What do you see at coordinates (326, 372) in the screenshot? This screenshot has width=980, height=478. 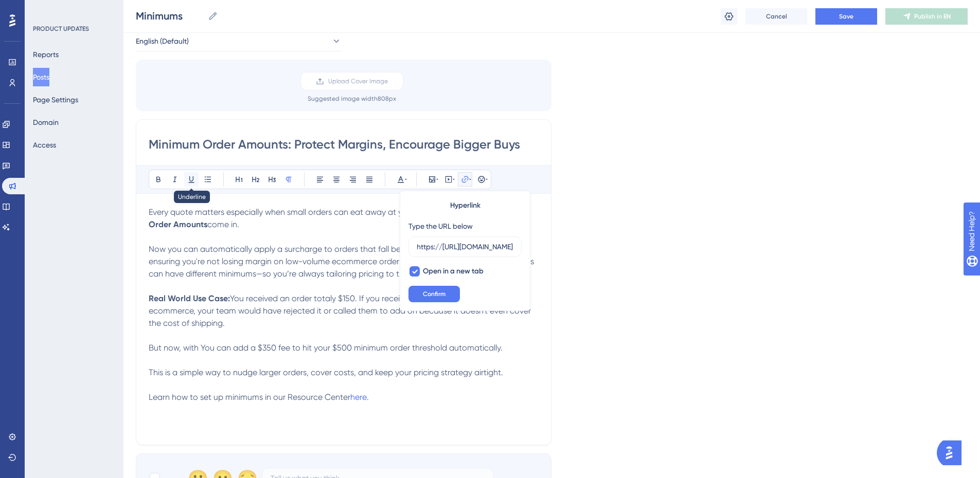 I see `span: This is a simple way to nudge larger orders, cover costs, and keep your pricing strategy airtight.` at bounding box center [326, 372].